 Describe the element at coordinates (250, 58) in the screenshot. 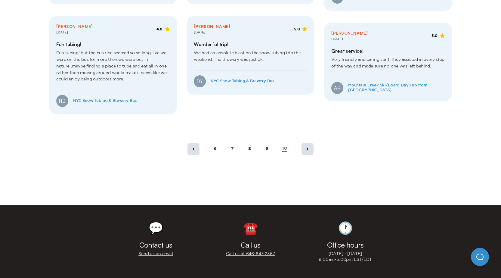

I see `span: We had an absolute blast on the snow tubing trip this weekend. The Brewery was just ok.` at that location.